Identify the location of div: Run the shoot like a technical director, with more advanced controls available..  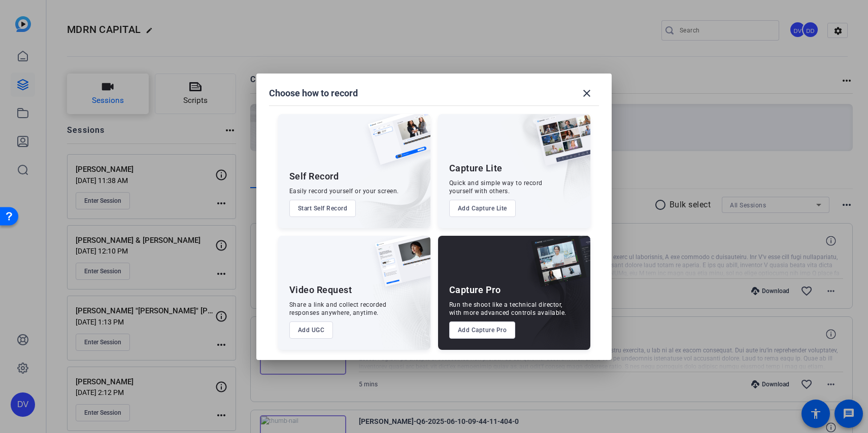
(507, 309).